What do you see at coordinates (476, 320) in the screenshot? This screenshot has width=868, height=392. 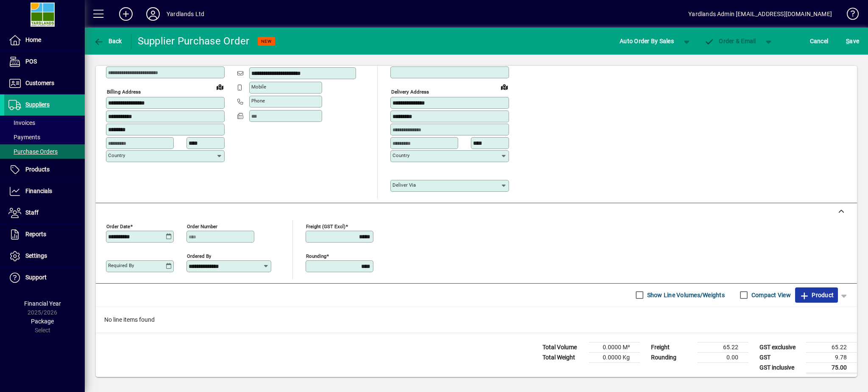 I see `div: No line items found` at bounding box center [476, 320].